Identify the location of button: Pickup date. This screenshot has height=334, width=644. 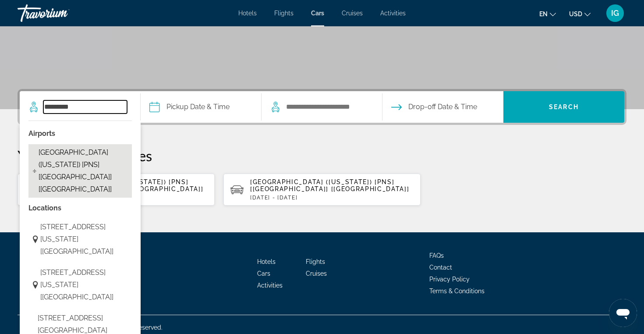
(189, 107).